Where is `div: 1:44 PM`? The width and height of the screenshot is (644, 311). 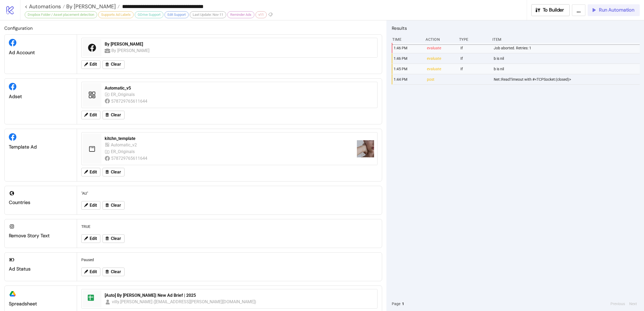
div: 1:44 PM is located at coordinates (408, 79).